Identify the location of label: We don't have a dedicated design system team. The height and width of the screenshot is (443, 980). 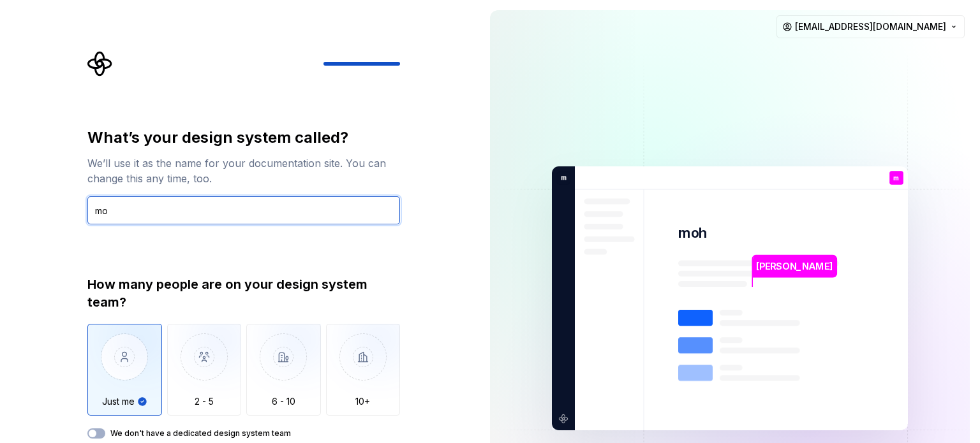
(201, 434).